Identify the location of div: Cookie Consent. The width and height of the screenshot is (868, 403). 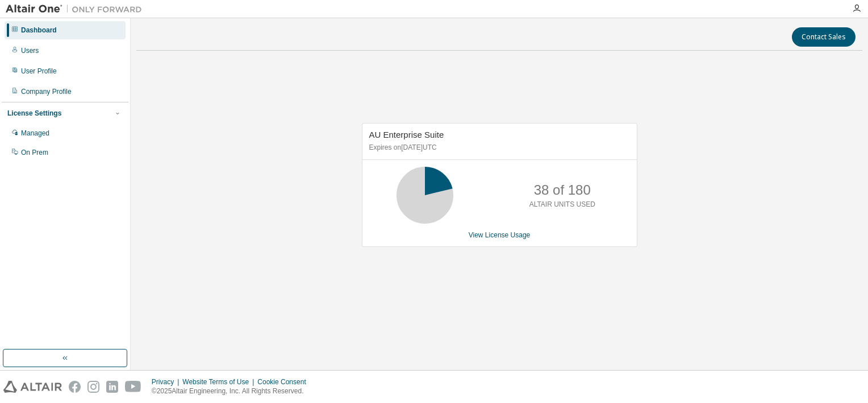
(284, 382).